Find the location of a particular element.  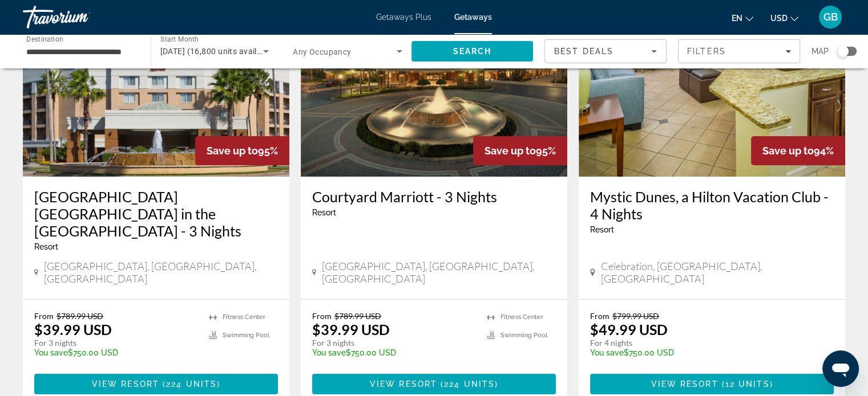

span: en is located at coordinates (736, 18).